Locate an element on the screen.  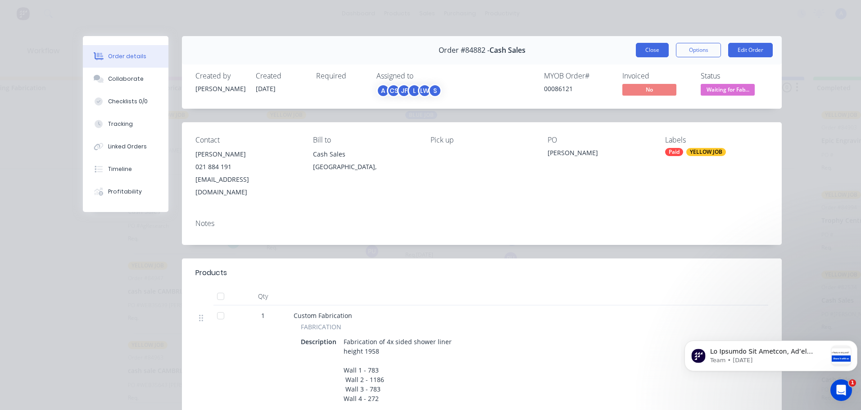
div: 00086121 is located at coordinates (578, 88).